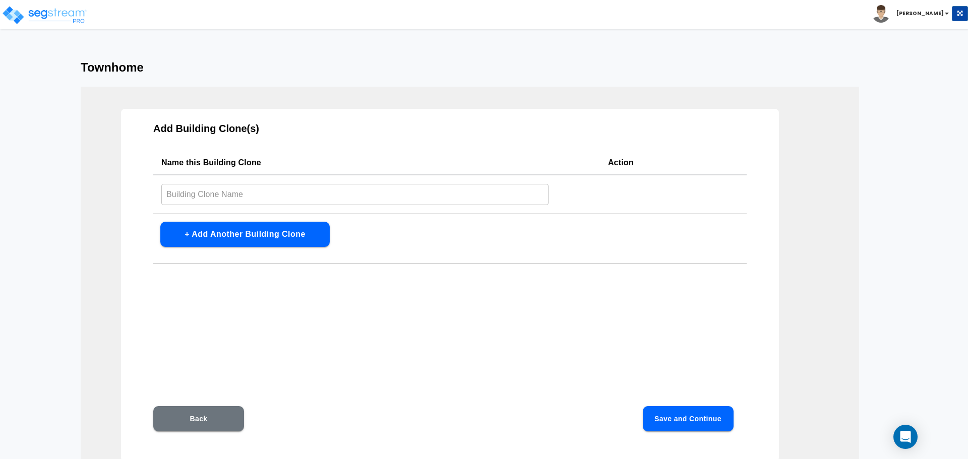 This screenshot has width=968, height=459. Describe the element at coordinates (376, 163) in the screenshot. I see `th: Name this Building Clone` at that location.